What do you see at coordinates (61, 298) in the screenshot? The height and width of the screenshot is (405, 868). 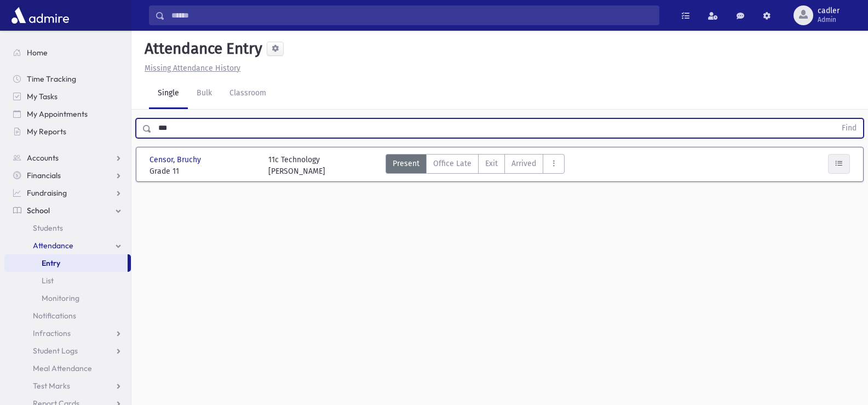 I see `span: Monitoring` at bounding box center [61, 298].